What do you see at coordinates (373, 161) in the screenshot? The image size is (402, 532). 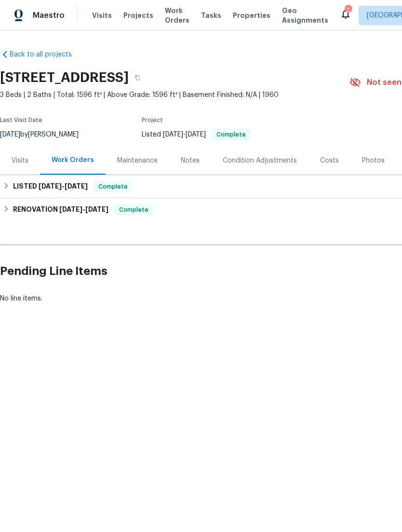 I see `div: Photos` at bounding box center [373, 161].